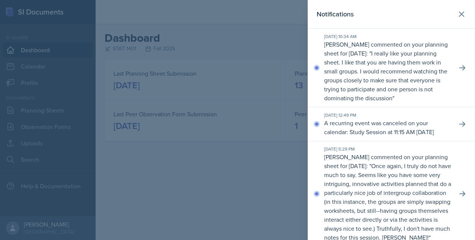 The width and height of the screenshot is (475, 240). What do you see at coordinates (335, 14) in the screenshot?
I see `h2: Notifications` at bounding box center [335, 14].